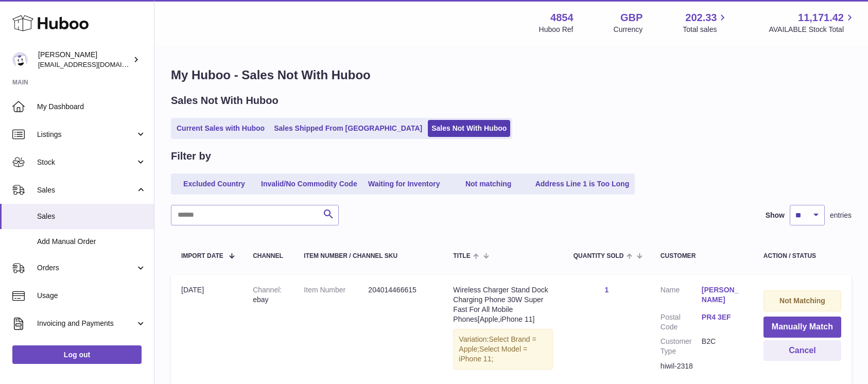 This screenshot has width=868, height=384. I want to click on span: entries, so click(840, 215).